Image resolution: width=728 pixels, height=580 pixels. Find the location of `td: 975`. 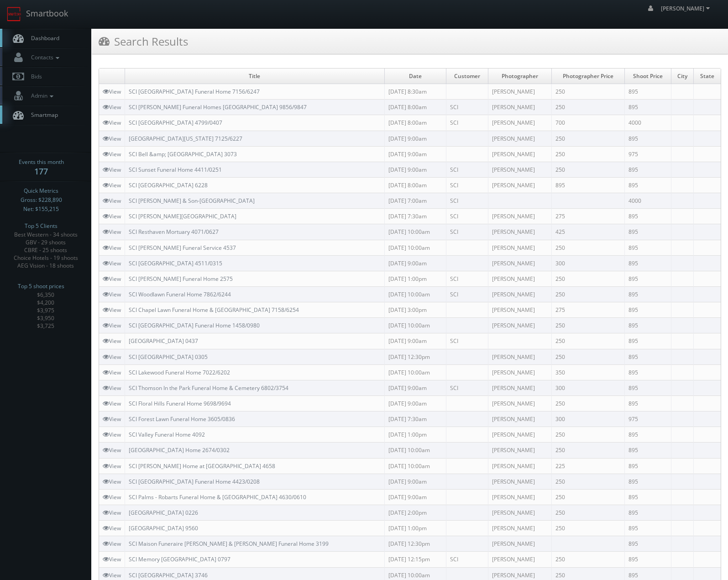

td: 975 is located at coordinates (648, 154).